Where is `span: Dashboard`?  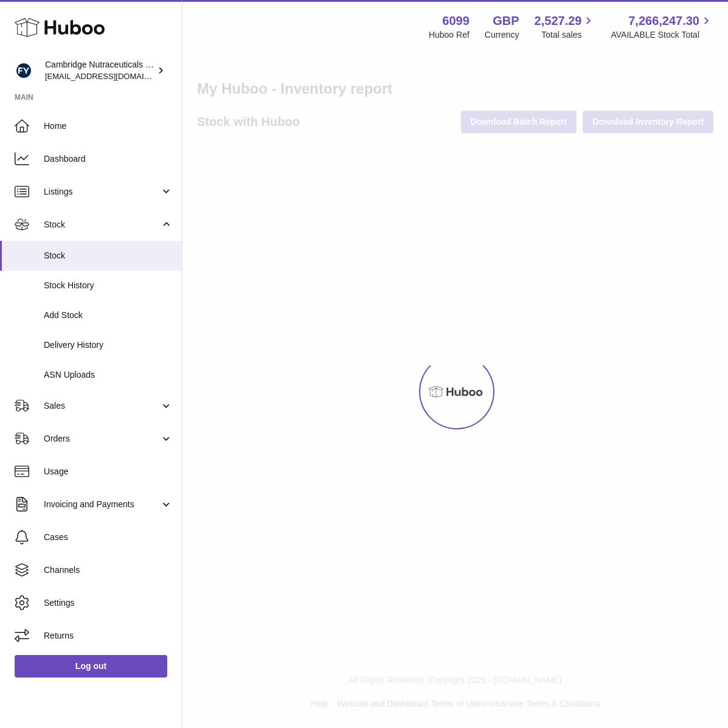 span: Dashboard is located at coordinates (109, 159).